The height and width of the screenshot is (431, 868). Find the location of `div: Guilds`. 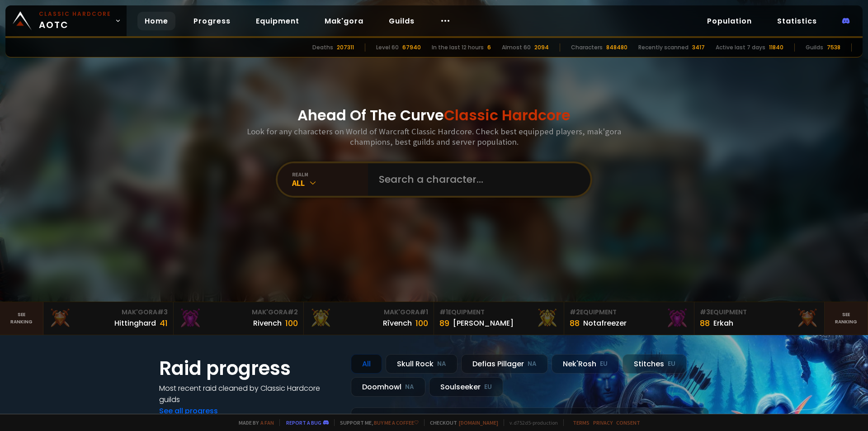

div: Guilds is located at coordinates (814, 47).